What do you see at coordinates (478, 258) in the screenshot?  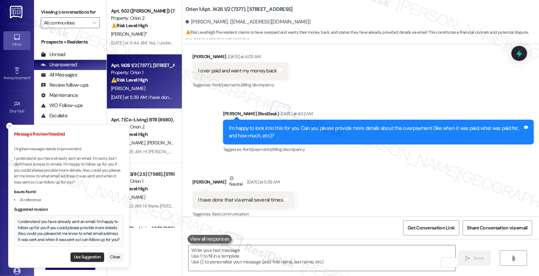 I see `span: Send` at bounding box center [478, 258].